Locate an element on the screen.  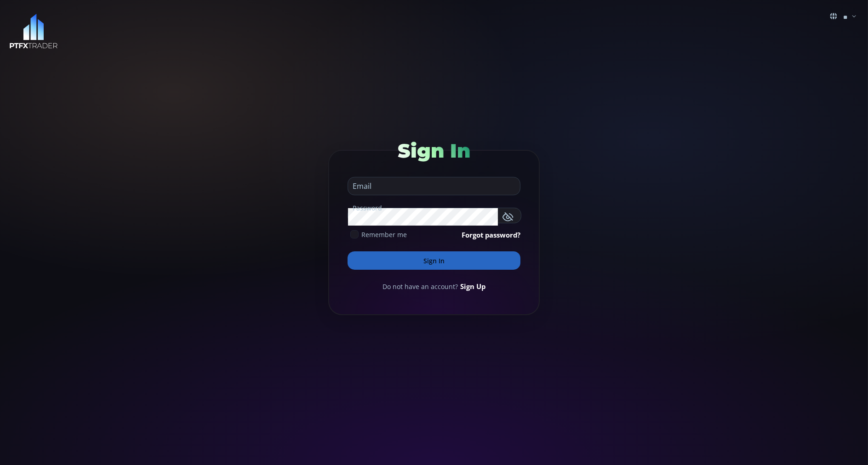
img: LOGO is located at coordinates (33, 32).